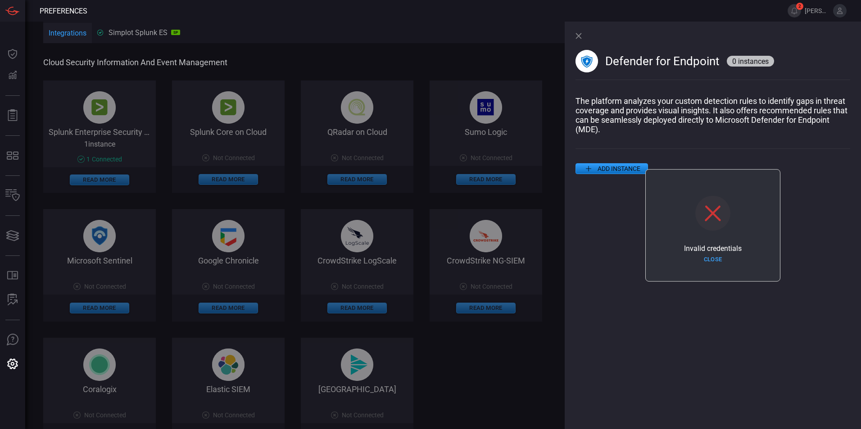 Image resolution: width=861 pixels, height=429 pixels. Describe the element at coordinates (586, 61) in the screenshot. I see `img: microsoft_defender-D-kA0Dc-.png` at that location.